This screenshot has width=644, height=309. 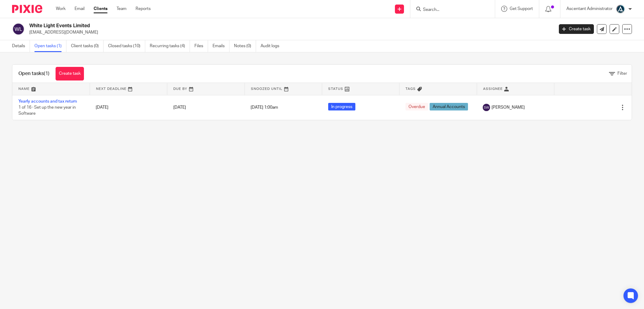 What do you see at coordinates (48, 101) in the screenshot?
I see `a: Yearly accounts and tax return` at bounding box center [48, 101].